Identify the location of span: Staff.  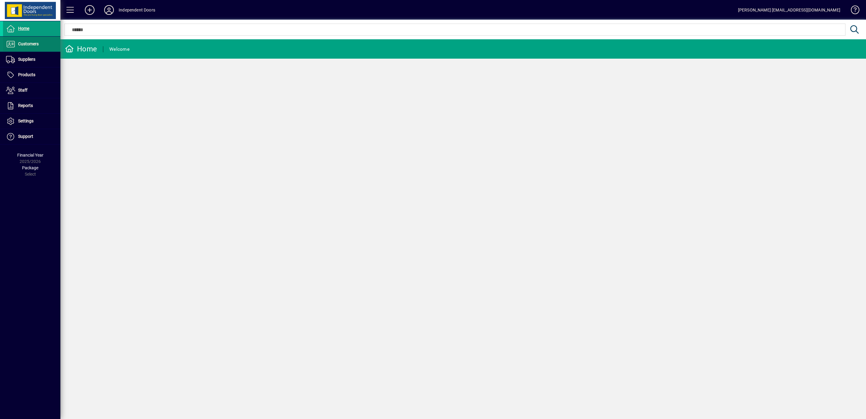
(23, 90).